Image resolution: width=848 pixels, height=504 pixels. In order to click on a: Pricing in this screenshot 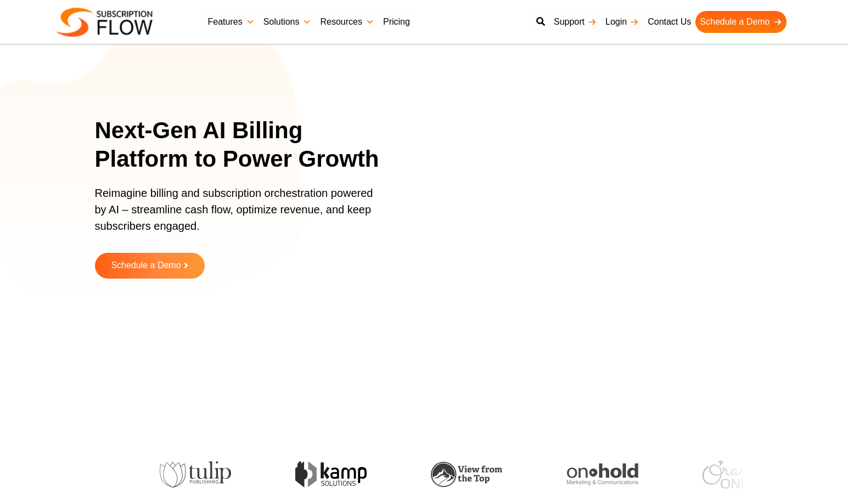, I will do `click(396, 22)`.